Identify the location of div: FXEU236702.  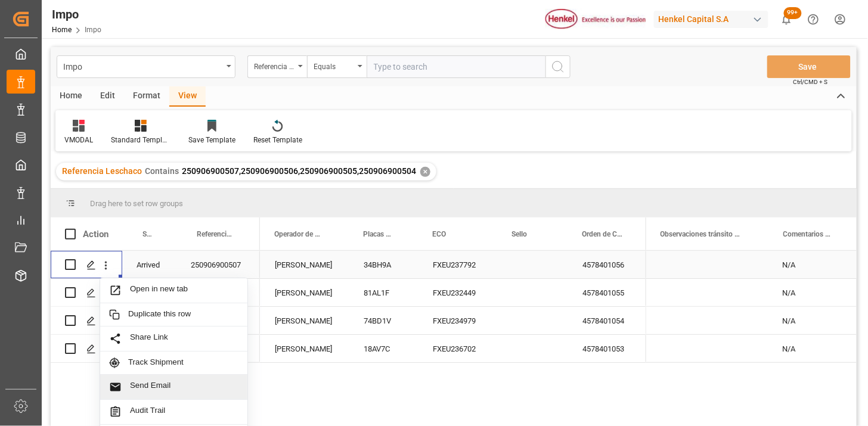
(458, 349).